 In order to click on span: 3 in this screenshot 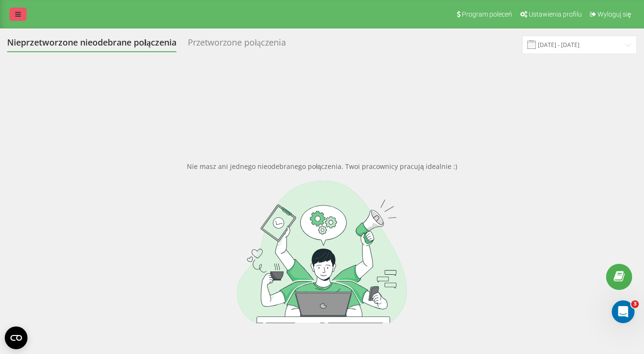, I will do `click(635, 304)`.